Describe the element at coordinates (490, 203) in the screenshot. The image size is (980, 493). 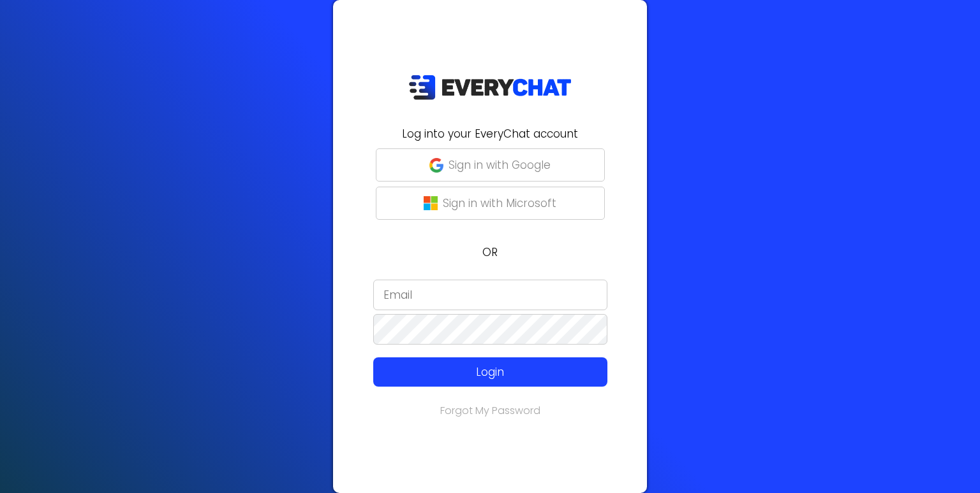
I see `button: Sign in with Microsoft` at that location.